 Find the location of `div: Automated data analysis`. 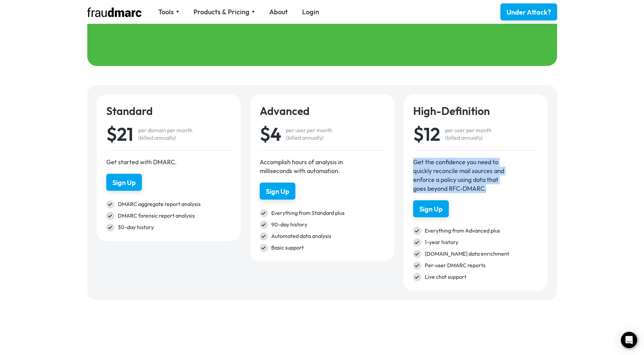

div: Automated data analysis is located at coordinates (328, 236).